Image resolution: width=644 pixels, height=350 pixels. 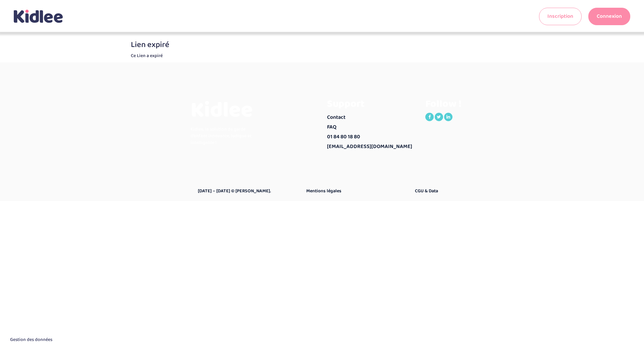 What do you see at coordinates (371, 103) in the screenshot?
I see `h3: Support` at bounding box center [371, 103].